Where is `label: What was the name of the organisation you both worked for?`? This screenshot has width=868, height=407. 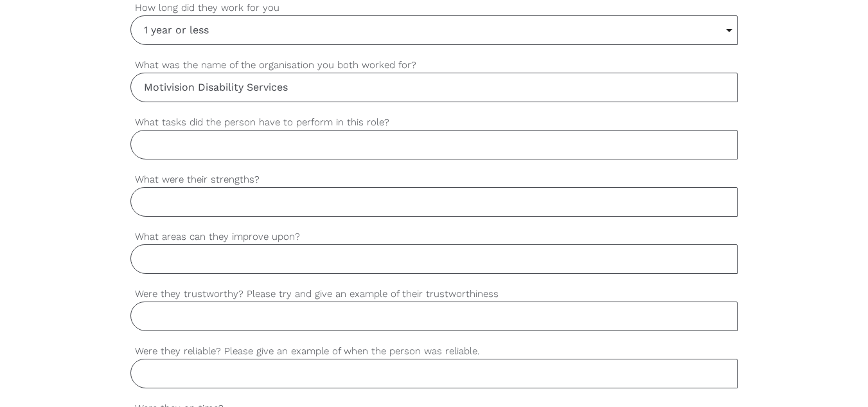
label: What was the name of the organisation you both worked for? is located at coordinates (435, 65).